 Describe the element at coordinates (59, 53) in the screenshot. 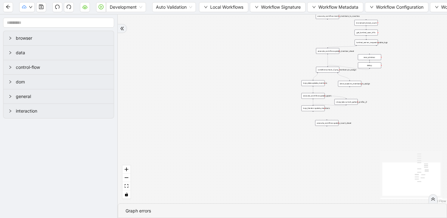

I see `div: data` at that location.